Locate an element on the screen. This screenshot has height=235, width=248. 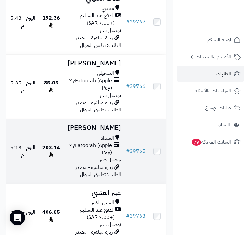
span: اليوم - 5:35 م is located at coordinates (23, 86).